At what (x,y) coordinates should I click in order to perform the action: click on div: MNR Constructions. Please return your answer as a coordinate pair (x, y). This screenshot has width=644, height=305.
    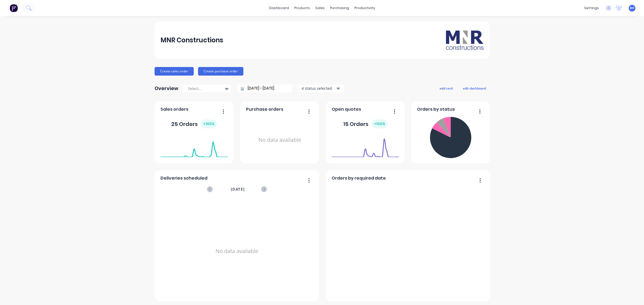
    Looking at the image, I should click on (192, 40).